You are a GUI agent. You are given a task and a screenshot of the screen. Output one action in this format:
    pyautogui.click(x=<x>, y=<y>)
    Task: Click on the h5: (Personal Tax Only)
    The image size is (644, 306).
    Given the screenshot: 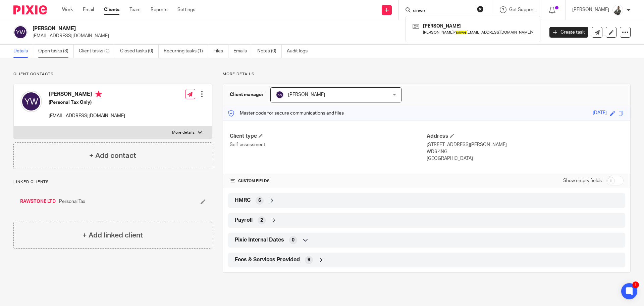 What is the action you would take?
    pyautogui.click(x=87, y=103)
    